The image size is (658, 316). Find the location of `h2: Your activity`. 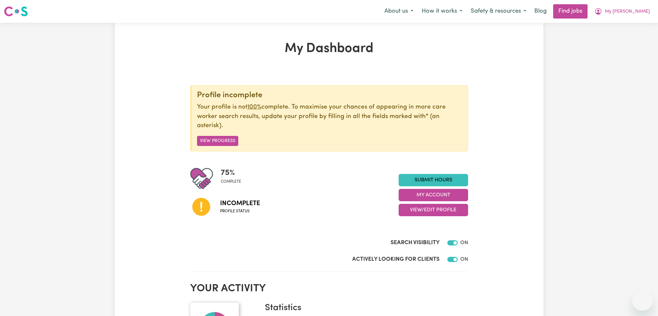

h2: Your activity is located at coordinates (329, 288).